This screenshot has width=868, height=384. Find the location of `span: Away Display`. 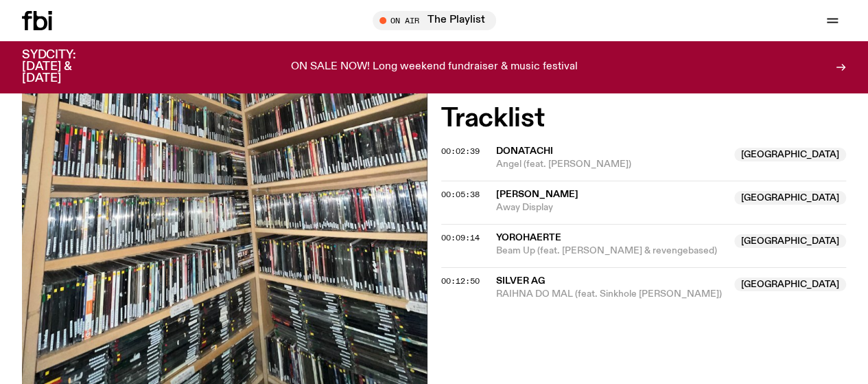

span: Away Display is located at coordinates (611, 208).